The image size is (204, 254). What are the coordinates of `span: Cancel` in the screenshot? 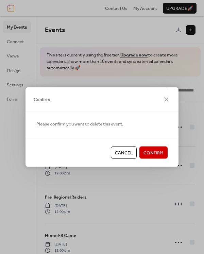 It's located at (124, 153).